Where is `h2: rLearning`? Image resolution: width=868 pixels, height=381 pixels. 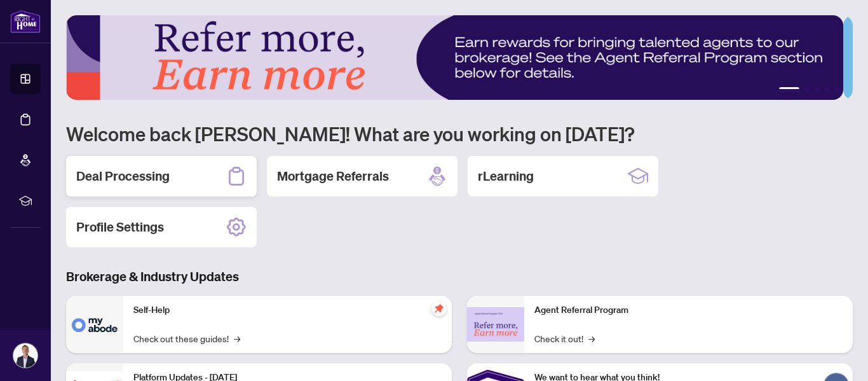
h2: rLearning is located at coordinates (506, 176).